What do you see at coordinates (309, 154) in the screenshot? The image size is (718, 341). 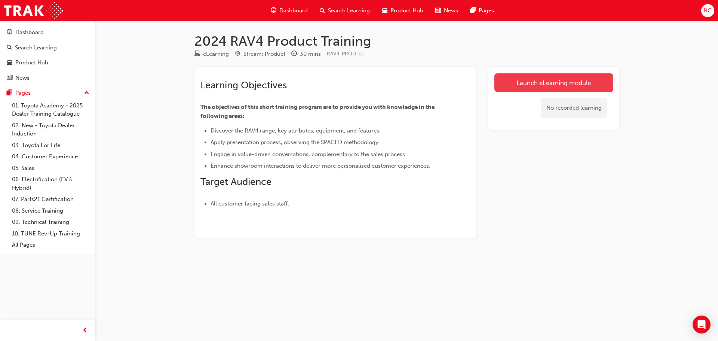 I see `span: Engage in value-driven conversations, complementary to the sales process.` at bounding box center [309, 154].